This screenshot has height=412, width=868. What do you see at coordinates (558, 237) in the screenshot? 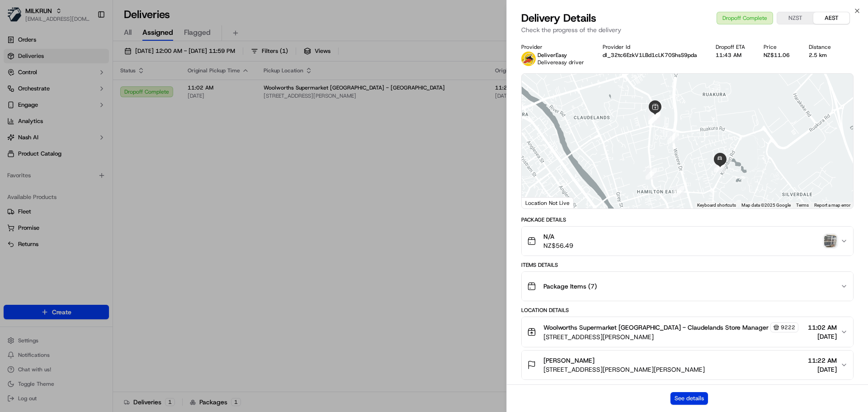
I see `span: N/A` at bounding box center [558, 237].